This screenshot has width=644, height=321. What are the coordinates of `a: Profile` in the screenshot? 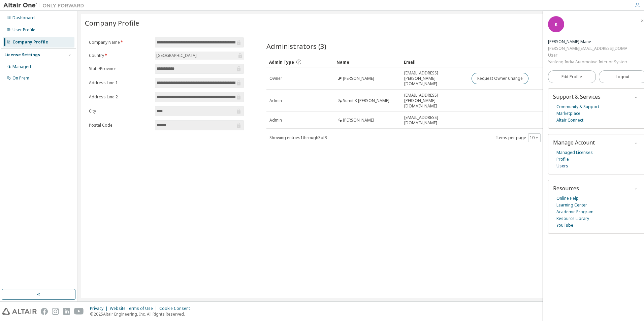 It's located at (563, 159).